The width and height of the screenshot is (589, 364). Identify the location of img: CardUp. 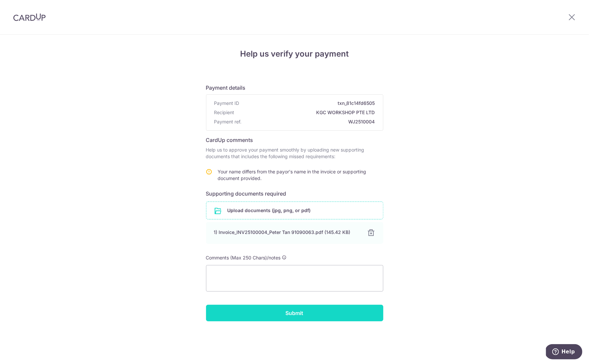
(30, 17).